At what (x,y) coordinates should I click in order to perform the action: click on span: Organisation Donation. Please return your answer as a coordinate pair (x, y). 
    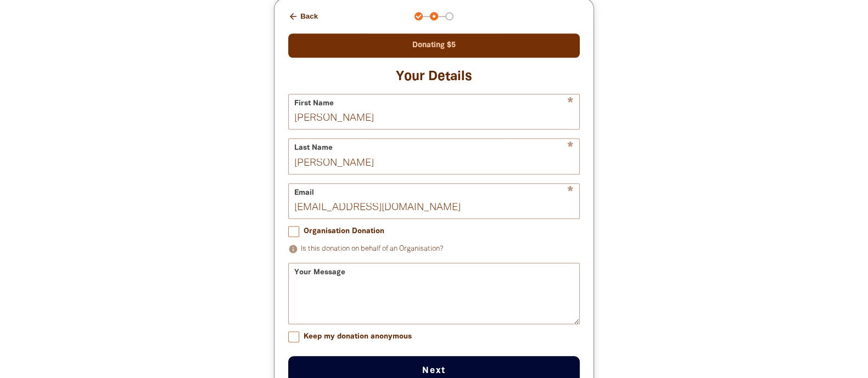
    Looking at the image, I should click on (343, 231).